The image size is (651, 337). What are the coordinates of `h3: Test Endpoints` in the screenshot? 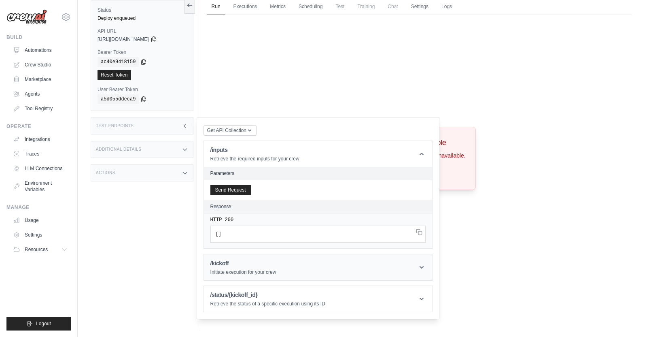 It's located at (115, 126).